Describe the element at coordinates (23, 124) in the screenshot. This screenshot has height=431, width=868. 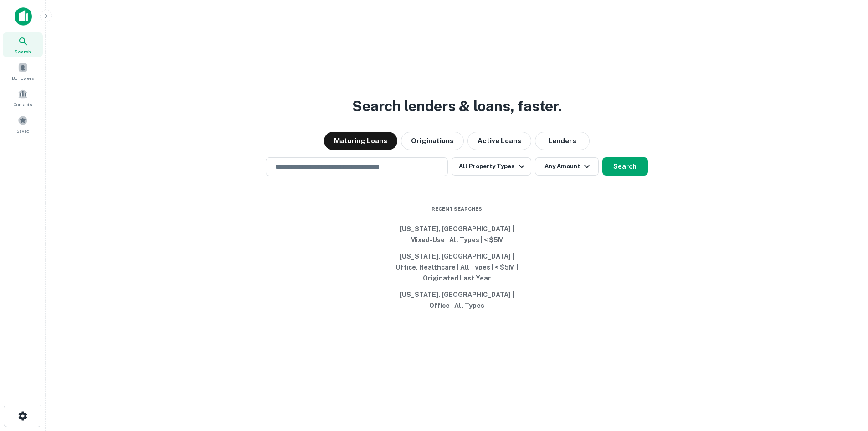
I see `div: Saved` at that location.